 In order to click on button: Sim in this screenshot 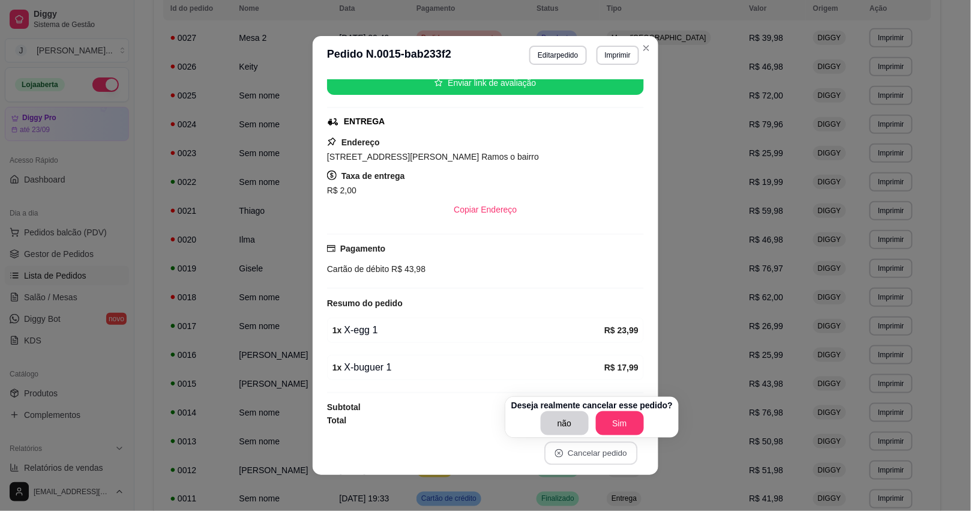, I will do `click(620, 423)`.